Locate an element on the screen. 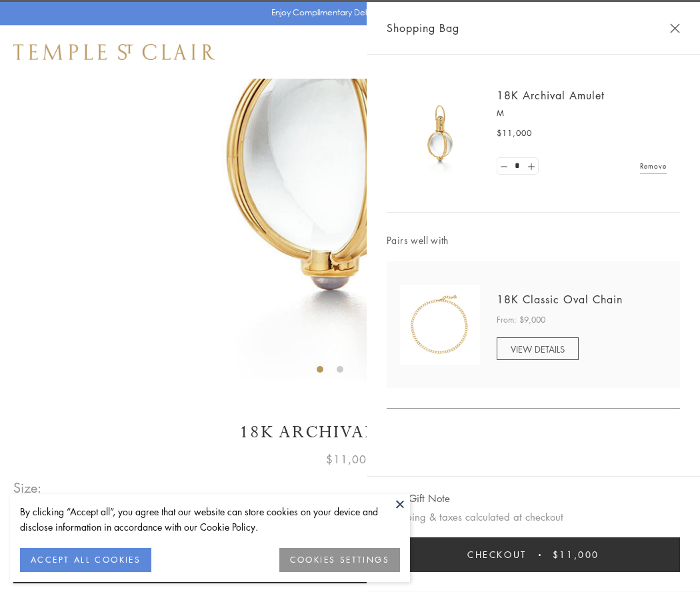 Image resolution: width=700 pixels, height=592 pixels. button: Close Shopping Bag is located at coordinates (675, 28).